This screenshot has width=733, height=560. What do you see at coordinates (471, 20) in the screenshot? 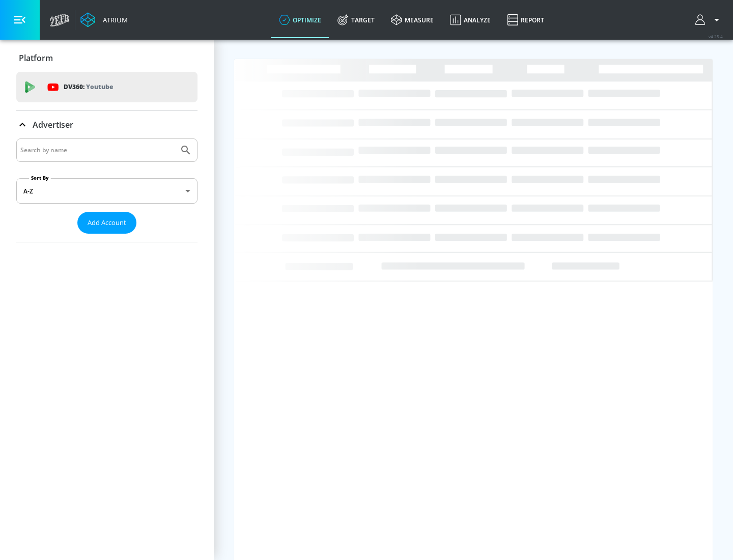
I see `a: Analyze` at bounding box center [471, 20].